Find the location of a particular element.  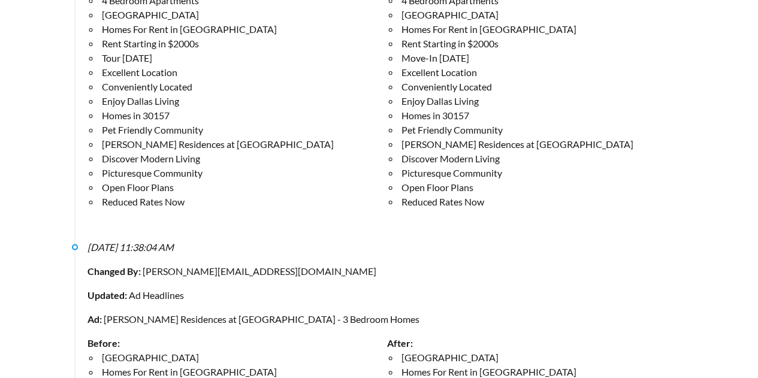

strong: Before: is located at coordinates (104, 343).